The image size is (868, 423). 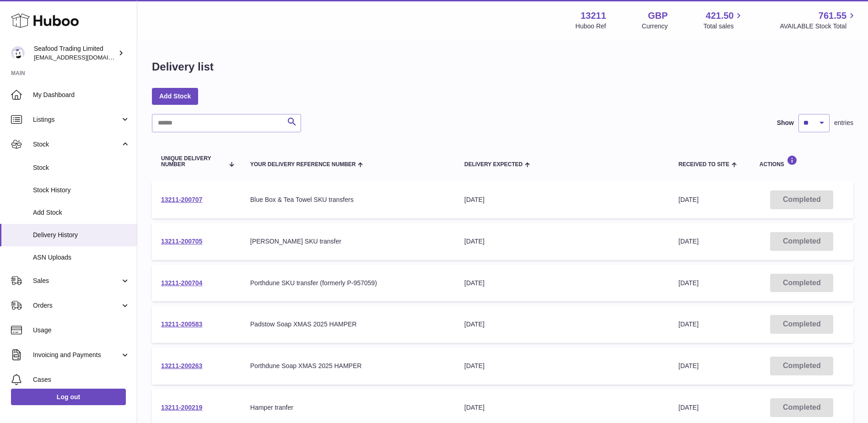 What do you see at coordinates (590, 26) in the screenshot?
I see `div: Huboo Ref` at bounding box center [590, 26].